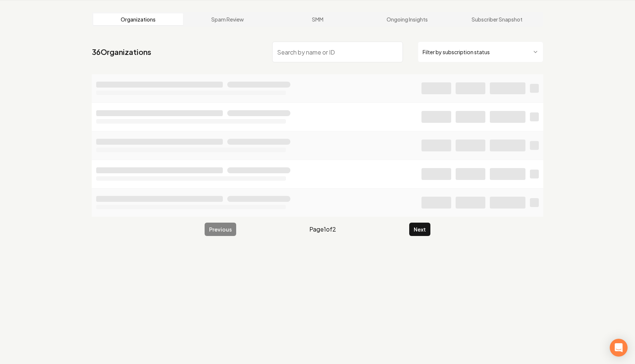 Image resolution: width=635 pixels, height=364 pixels. I want to click on span: Page 1 of 2, so click(323, 229).